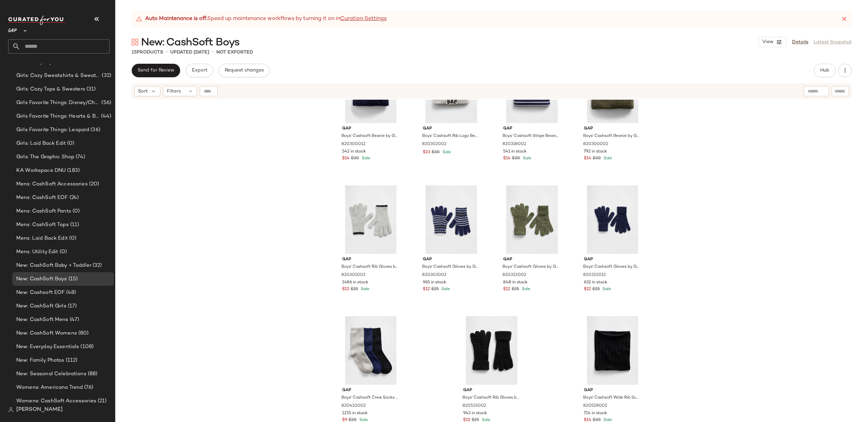 This screenshot has height=422, width=868. What do you see at coordinates (83, 333) in the screenshot?
I see `span: (80)` at bounding box center [83, 333].